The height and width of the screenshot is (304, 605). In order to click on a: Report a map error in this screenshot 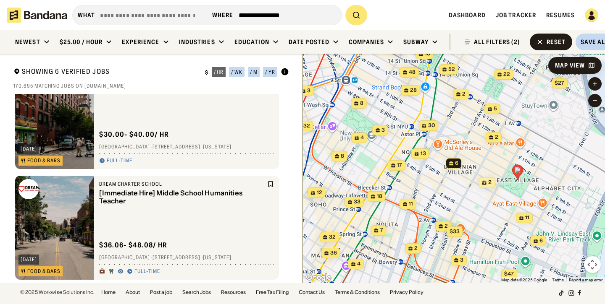, I will do `click(585, 280)`.